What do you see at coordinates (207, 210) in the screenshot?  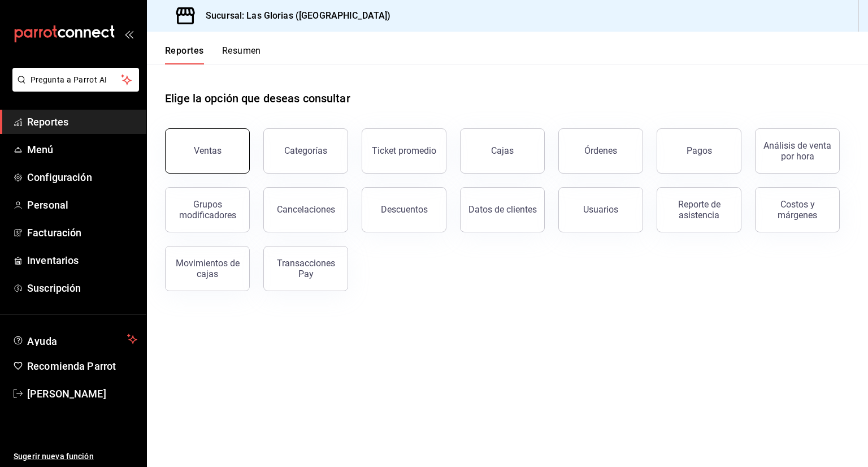 I see `button: Grupos modificadores` at bounding box center [207, 210].